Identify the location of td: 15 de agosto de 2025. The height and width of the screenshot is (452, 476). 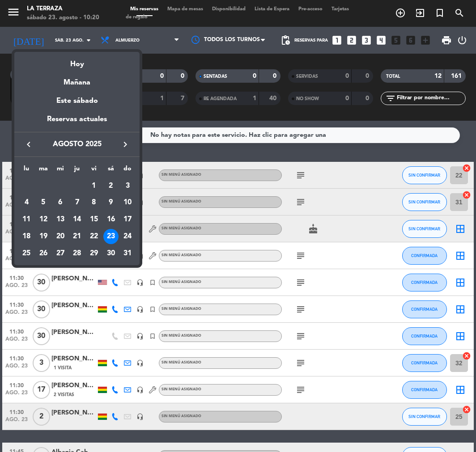
(94, 219).